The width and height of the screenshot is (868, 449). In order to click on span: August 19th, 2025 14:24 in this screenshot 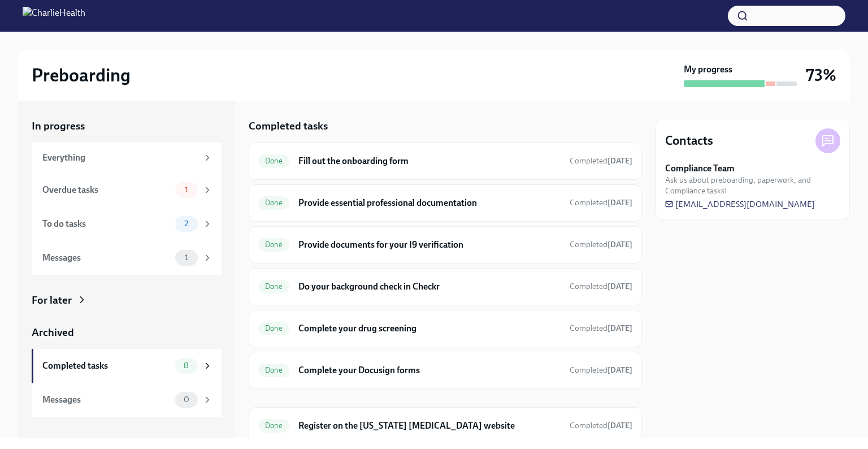, I will do `click(600, 328)`.